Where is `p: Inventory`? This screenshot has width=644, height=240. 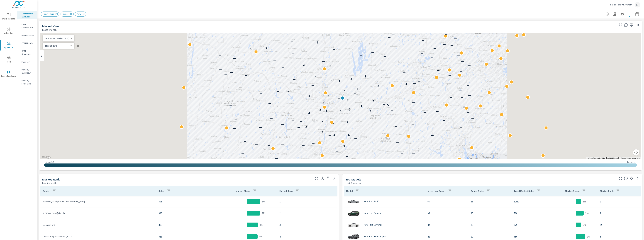 p: Inventory is located at coordinates (28, 62).